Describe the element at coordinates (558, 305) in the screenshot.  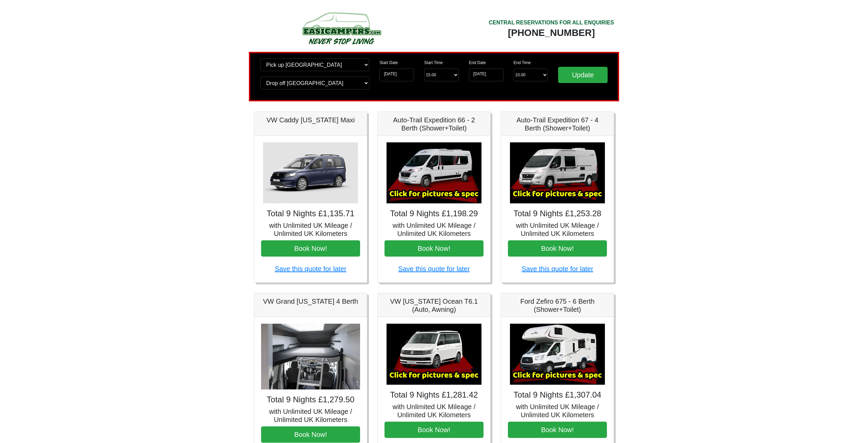
I see `h5: Ford Zefiro 675 - 6 Berth (Shower+Toilet)` at that location.